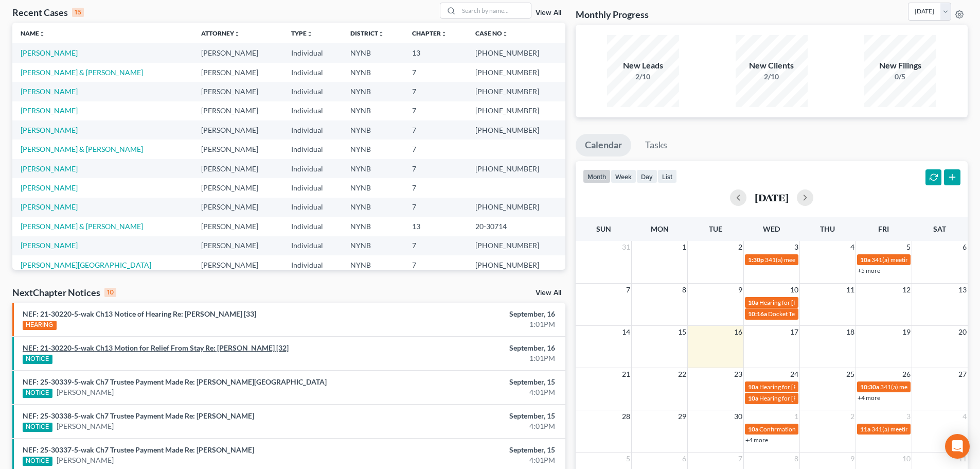 The image size is (980, 469). What do you see at coordinates (603, 229) in the screenshot?
I see `span: Sun` at bounding box center [603, 229].